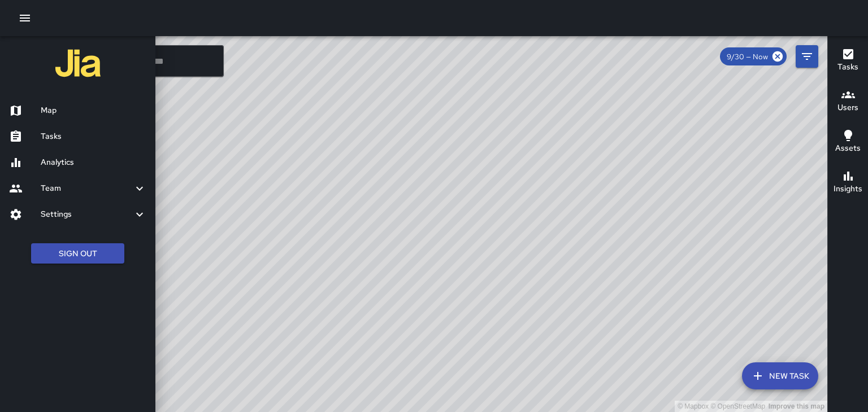  I want to click on h6: Insights, so click(847, 189).